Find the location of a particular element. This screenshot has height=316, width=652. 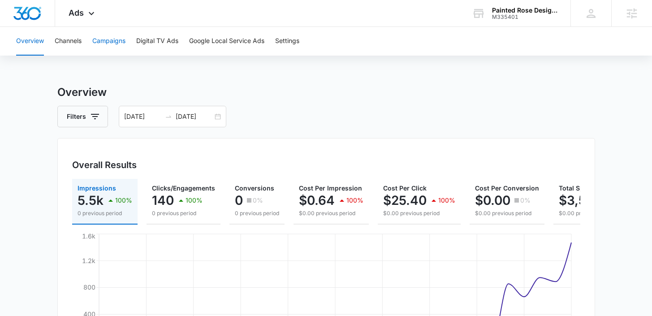

img: logo_orange.svg is located at coordinates (18, 18).